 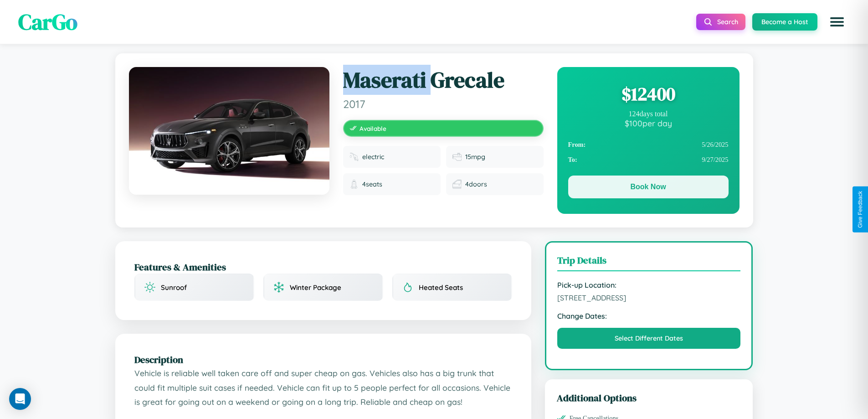 I want to click on img: Maserati Grecale 2017, so click(x=230, y=131).